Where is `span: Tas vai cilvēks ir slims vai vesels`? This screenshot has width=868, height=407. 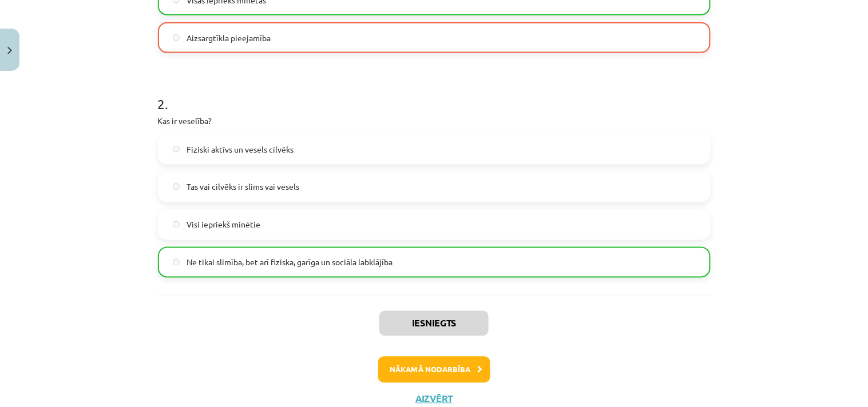 span: Tas vai cilvēks ir slims vai vesels is located at coordinates (243, 187).